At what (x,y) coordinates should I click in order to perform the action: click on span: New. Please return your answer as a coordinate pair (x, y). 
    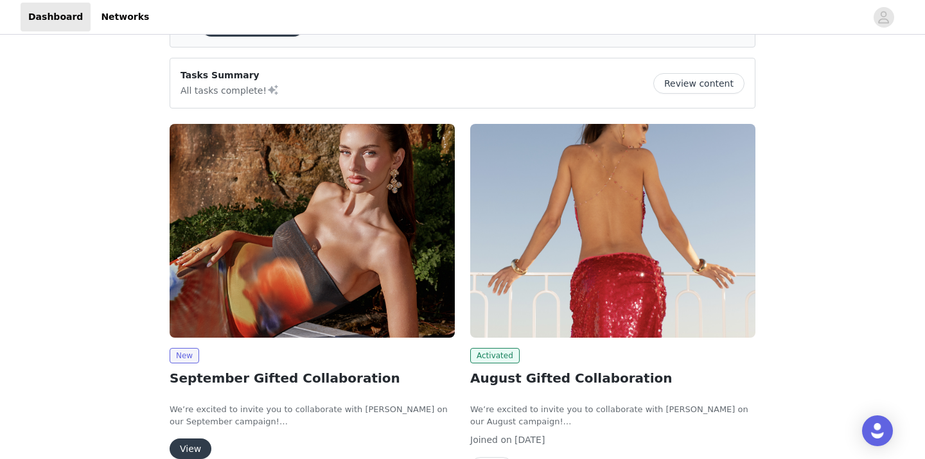
    Looking at the image, I should click on (184, 356).